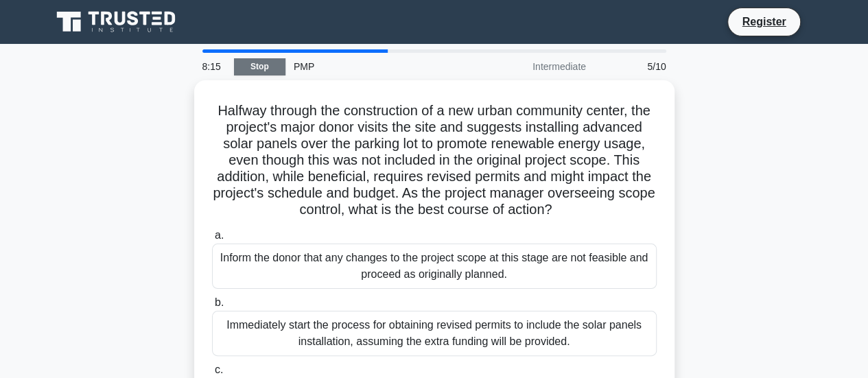  I want to click on h5: Halfway through the construction of a new urban community center, the project's major donor visit..., so click(434, 161).